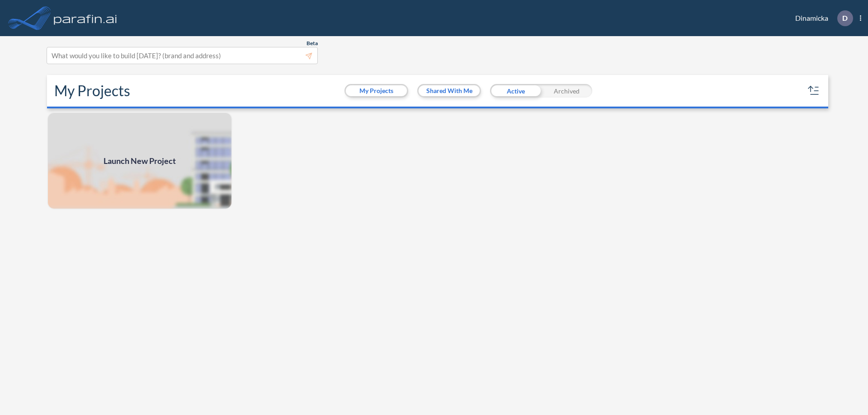  Describe the element at coordinates (92, 91) in the screenshot. I see `h2: My Projects` at that location.